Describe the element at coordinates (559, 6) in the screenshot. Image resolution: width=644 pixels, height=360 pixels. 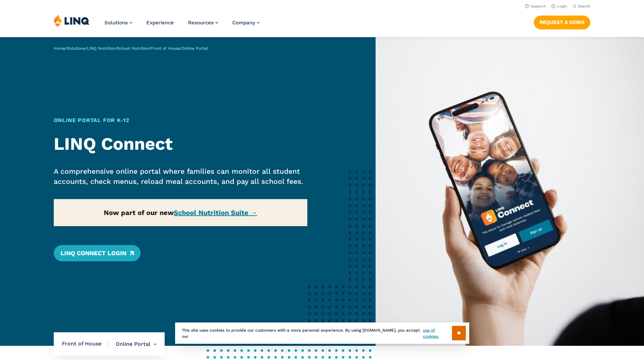
I see `a: Login` at that location.